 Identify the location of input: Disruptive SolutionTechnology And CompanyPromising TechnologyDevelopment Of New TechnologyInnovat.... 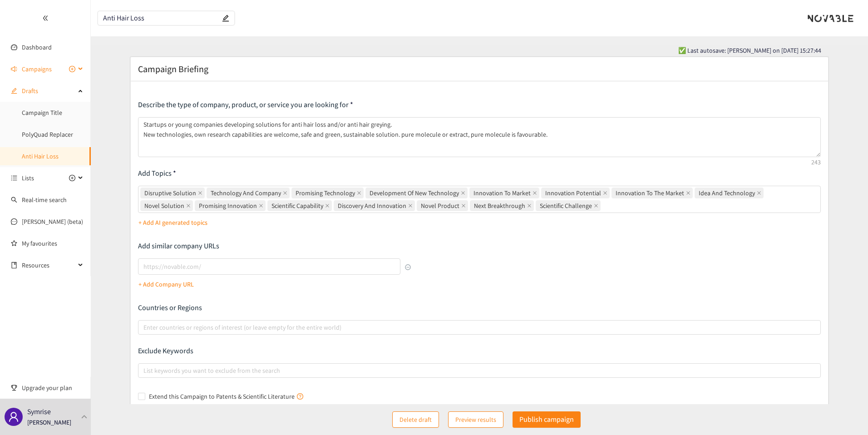
(603, 205).